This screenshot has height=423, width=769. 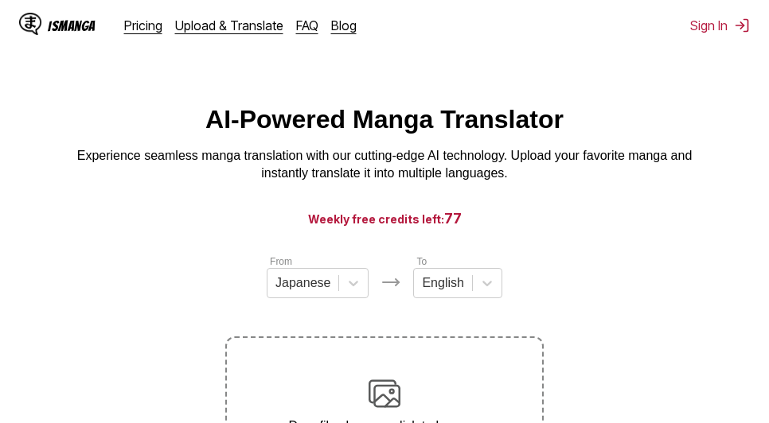 I want to click on img: IsManga Logo, so click(x=30, y=24).